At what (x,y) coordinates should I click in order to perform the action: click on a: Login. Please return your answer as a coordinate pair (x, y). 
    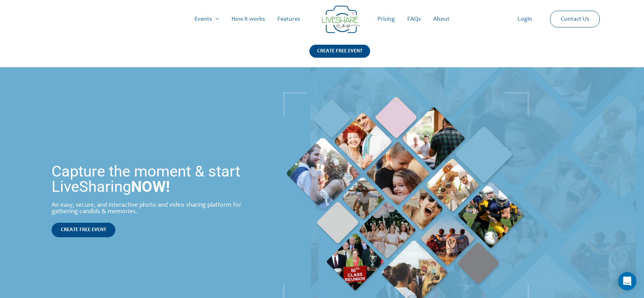
    Looking at the image, I should click on (524, 19).